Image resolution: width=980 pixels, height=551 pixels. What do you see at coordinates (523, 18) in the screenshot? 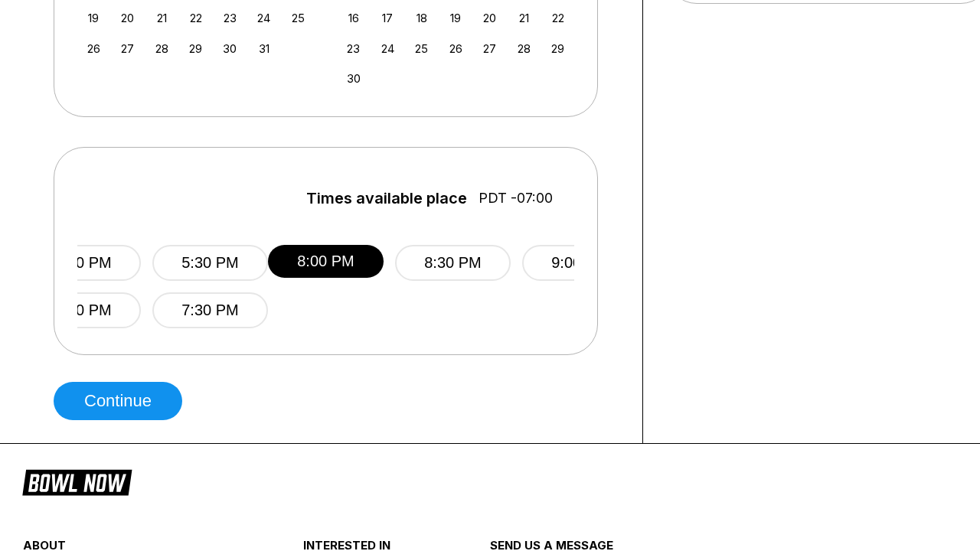
I see `div: Choose Friday, November 21st, 2025` at bounding box center [523, 18].